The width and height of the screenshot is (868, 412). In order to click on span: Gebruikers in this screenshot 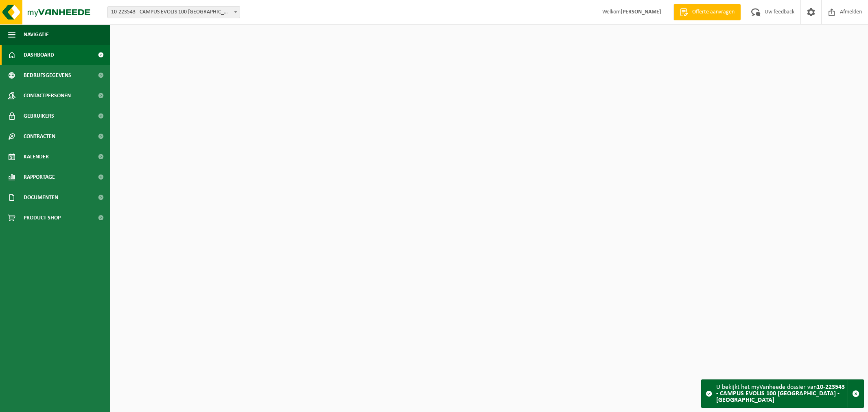, I will do `click(39, 116)`.